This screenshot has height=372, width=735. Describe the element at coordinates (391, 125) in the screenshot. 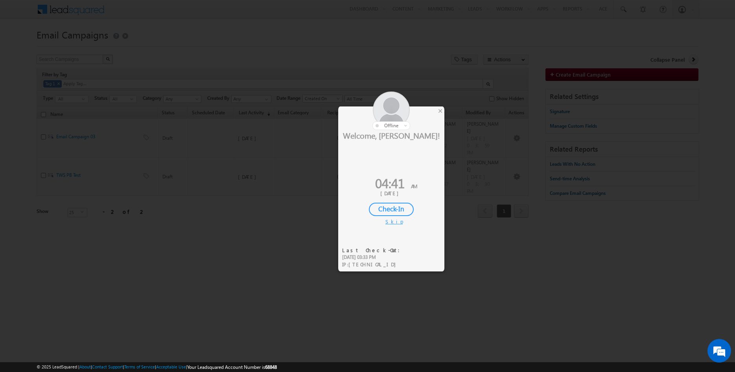

I see `span: offline` at that location.